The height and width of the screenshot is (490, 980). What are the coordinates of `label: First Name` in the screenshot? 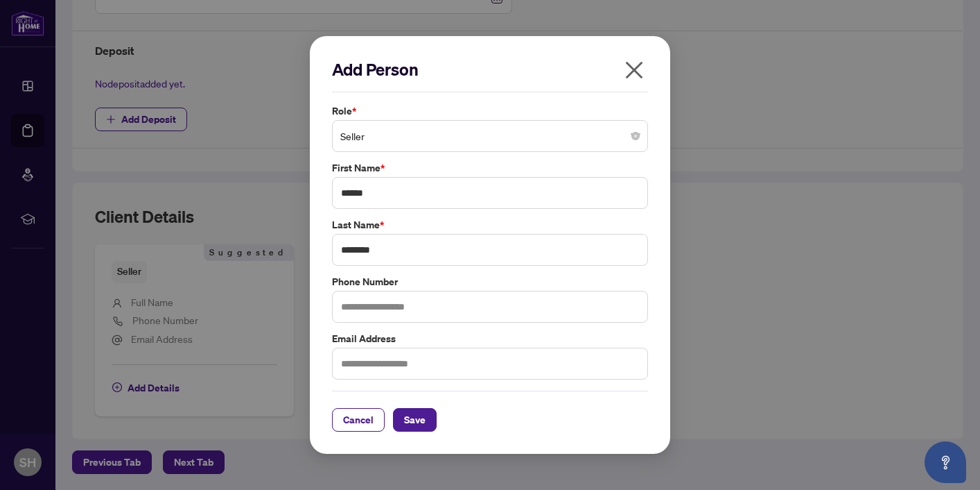 It's located at (490, 168).